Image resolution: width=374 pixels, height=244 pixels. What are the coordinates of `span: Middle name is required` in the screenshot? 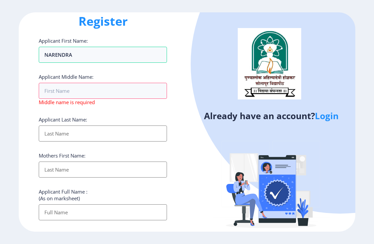 It's located at (67, 102).